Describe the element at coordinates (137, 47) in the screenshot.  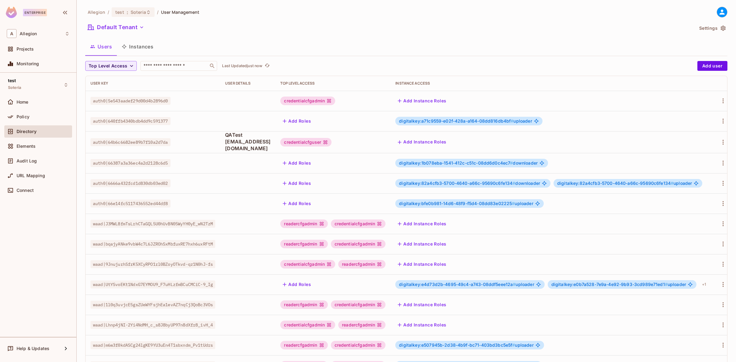
I see `button: Instances` at that location.